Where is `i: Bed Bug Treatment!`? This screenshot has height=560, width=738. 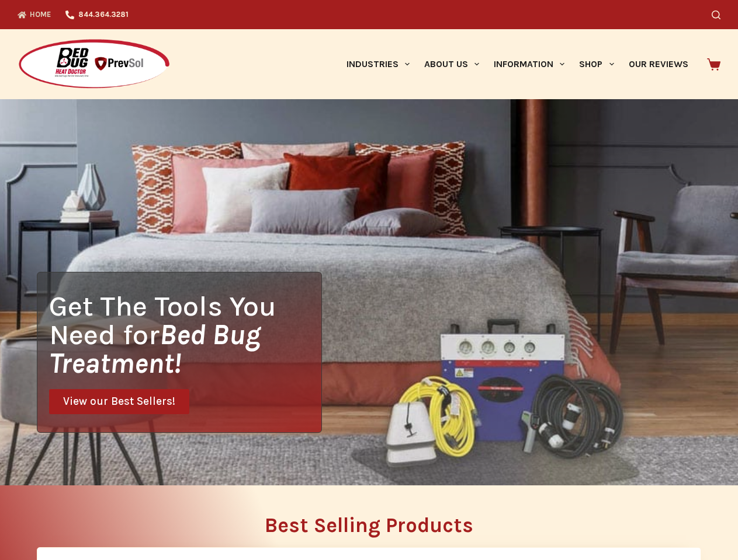 i: Bed Bug Treatment! is located at coordinates (154, 349).